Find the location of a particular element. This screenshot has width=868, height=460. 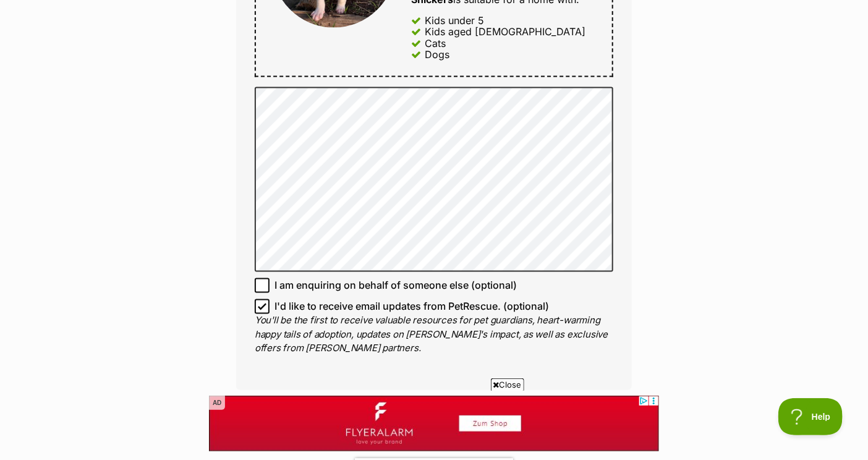

span: I'd like to receive email updates from PetRescue. (optional) is located at coordinates (412, 306).